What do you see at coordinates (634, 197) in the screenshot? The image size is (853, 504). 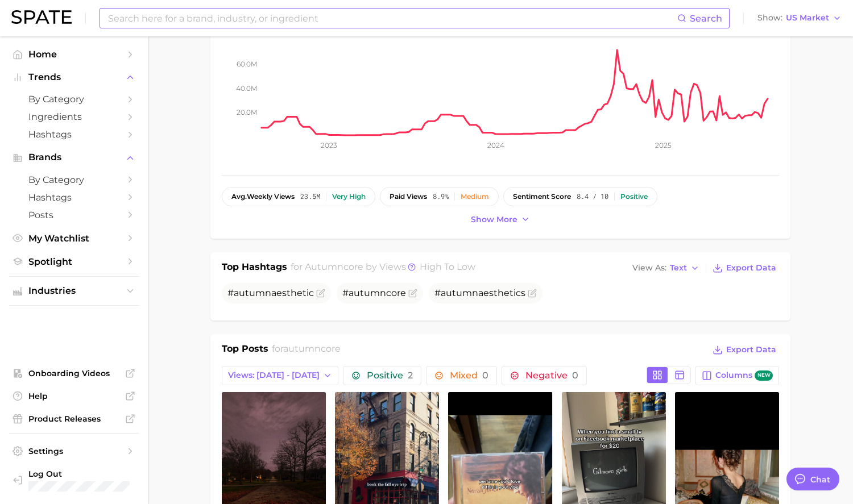 I see `div: Positive` at bounding box center [634, 197].